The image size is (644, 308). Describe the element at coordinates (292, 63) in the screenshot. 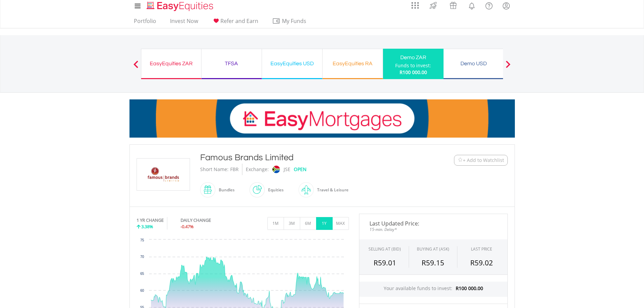

I see `div: EasyEquities USD` at that location.